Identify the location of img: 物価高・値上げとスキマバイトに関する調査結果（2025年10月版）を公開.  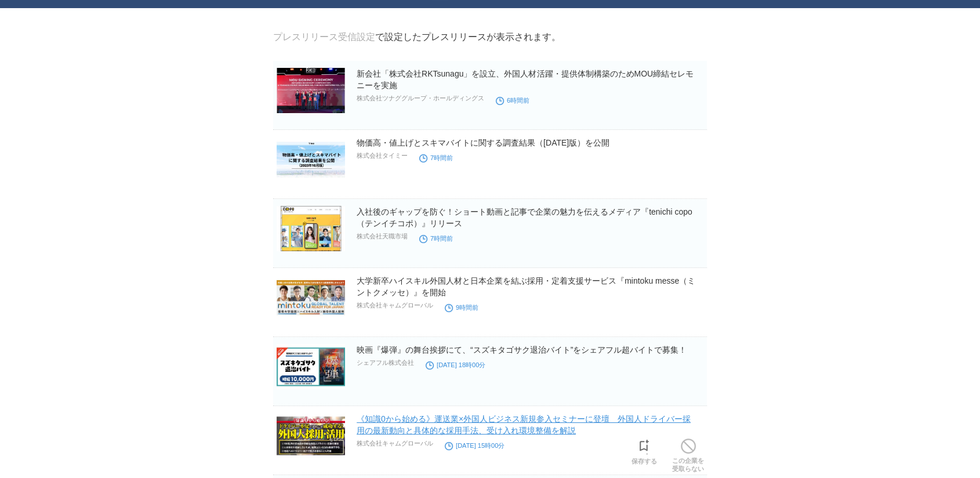
(311, 160).